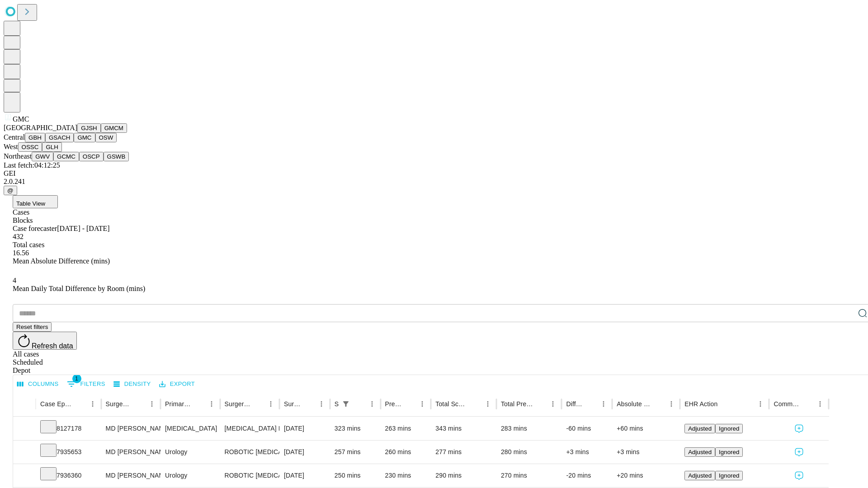 Image resolution: width=868 pixels, height=488 pixels. What do you see at coordinates (79, 288) in the screenshot?
I see `span: Mean Daily Total Difference by Room (mins)` at bounding box center [79, 288].